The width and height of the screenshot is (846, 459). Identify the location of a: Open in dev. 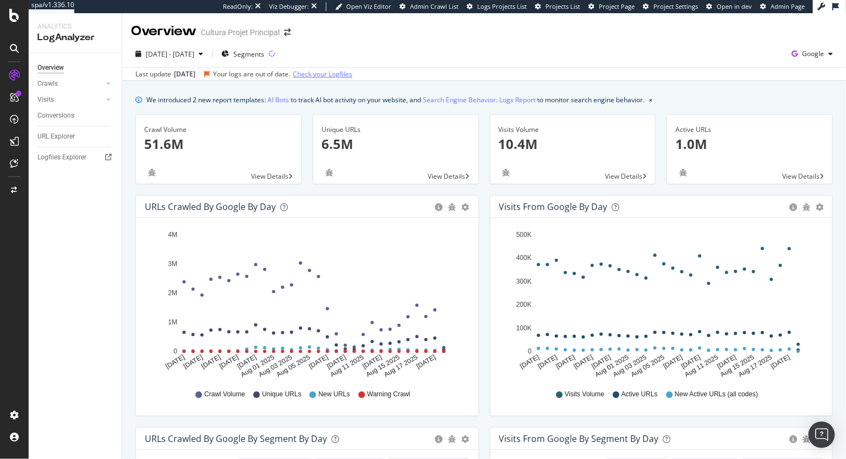
(728, 7).